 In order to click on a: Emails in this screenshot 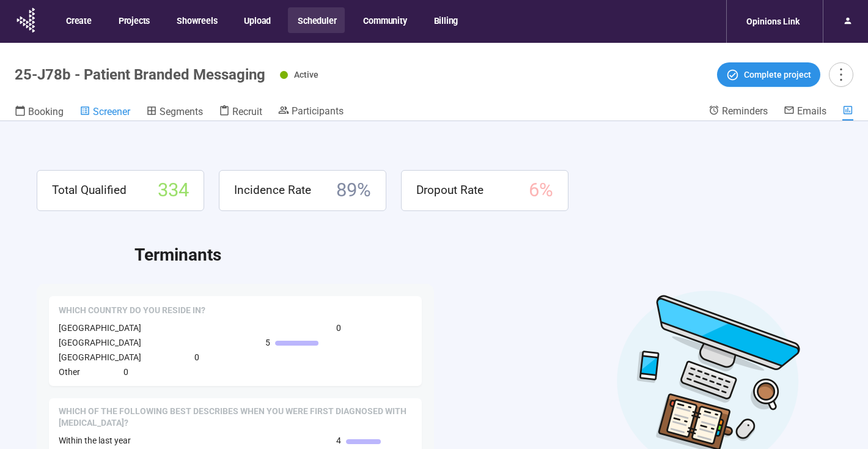, I will do `click(805, 112)`.